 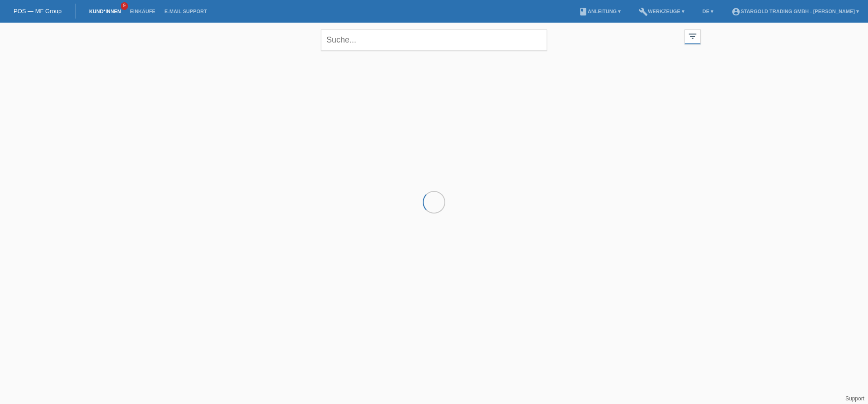 What do you see at coordinates (125, 6) in the screenshot?
I see `span: 9` at bounding box center [125, 6].